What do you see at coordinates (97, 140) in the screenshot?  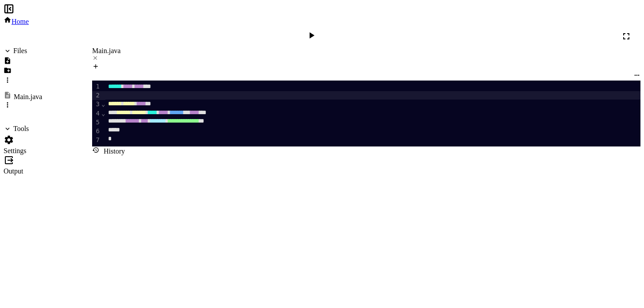 I see `div: 7` at bounding box center [97, 140].